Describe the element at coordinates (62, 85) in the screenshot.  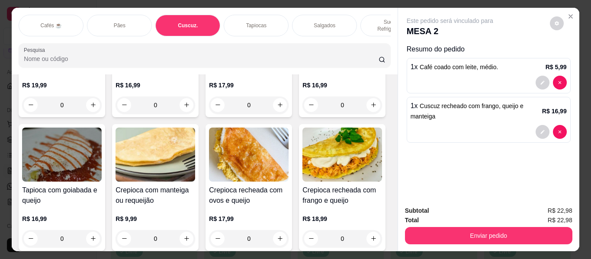
I see `p: R$ 19,99` at that location.